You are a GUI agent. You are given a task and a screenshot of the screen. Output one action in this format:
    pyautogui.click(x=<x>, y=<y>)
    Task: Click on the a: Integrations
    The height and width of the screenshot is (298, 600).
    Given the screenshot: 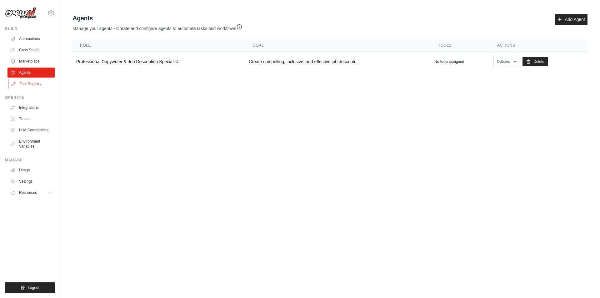 What is the action you would take?
    pyautogui.click(x=31, y=108)
    